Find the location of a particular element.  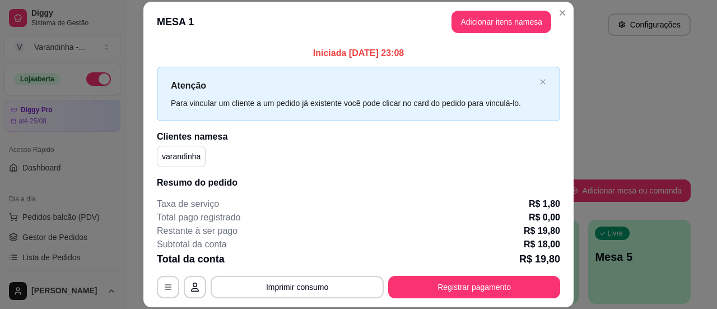

button: Adicionar itens namesa is located at coordinates (501, 22).